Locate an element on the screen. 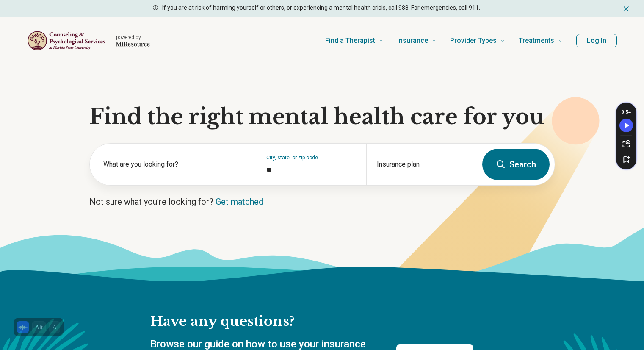 The image size is (644, 350). p: Not sure what you’re looking for? is located at coordinates (322, 202).